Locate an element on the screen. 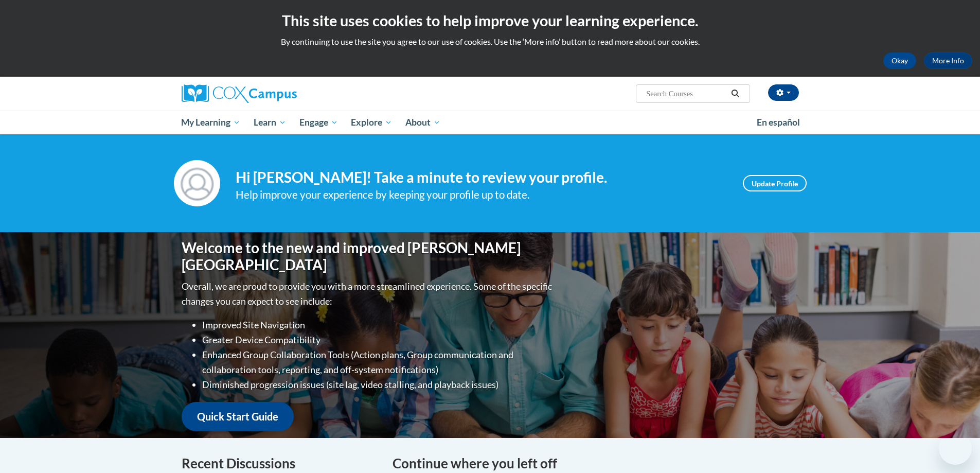  span: My Learning is located at coordinates (210, 123).